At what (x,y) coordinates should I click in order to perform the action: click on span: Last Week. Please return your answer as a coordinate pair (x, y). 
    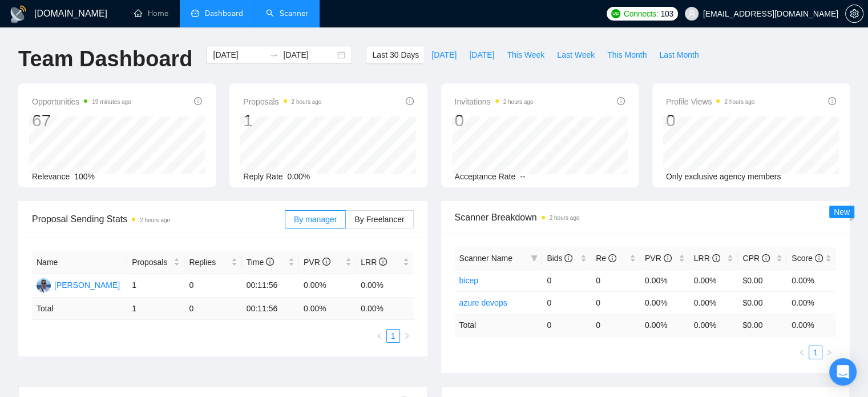
    Looking at the image, I should click on (576, 55).